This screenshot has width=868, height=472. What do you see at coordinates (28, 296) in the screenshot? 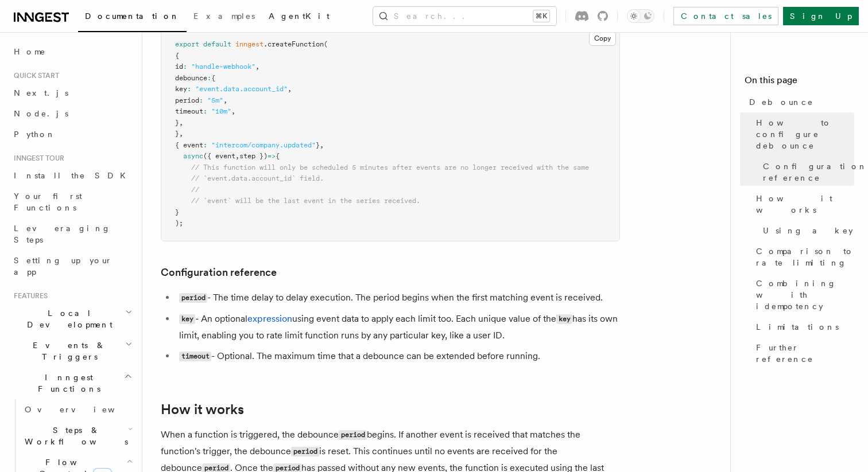
I see `span: Features` at bounding box center [28, 296].